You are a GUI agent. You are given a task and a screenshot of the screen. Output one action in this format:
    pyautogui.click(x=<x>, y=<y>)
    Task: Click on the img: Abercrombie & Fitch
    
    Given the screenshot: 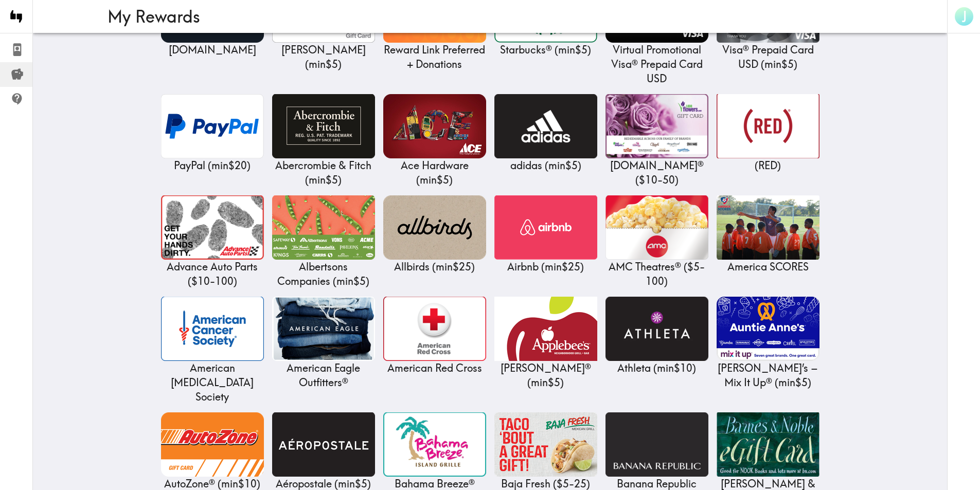 What is the action you would take?
    pyautogui.click(x=323, y=126)
    